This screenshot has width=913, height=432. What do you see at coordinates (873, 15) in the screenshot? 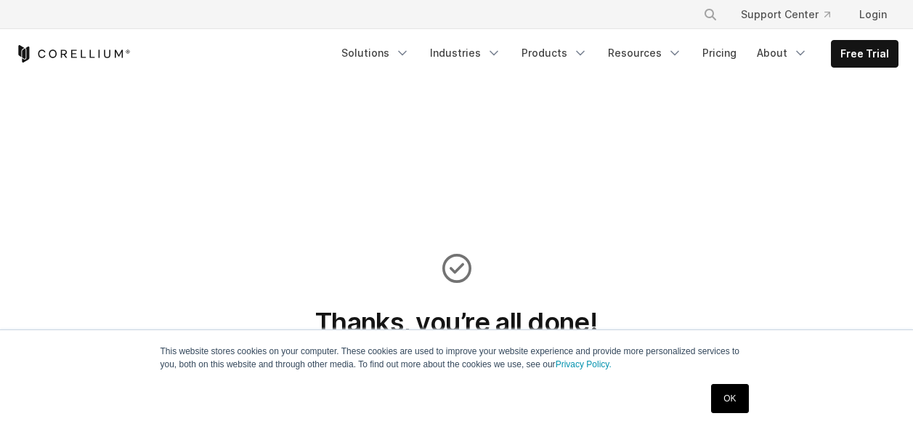
I see `a: Login` at bounding box center [873, 15].